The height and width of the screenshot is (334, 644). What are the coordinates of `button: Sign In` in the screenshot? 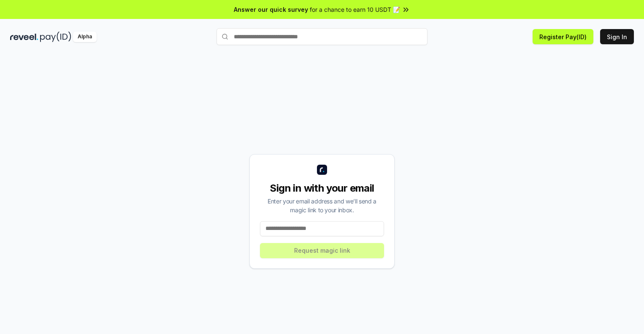 It's located at (617, 37).